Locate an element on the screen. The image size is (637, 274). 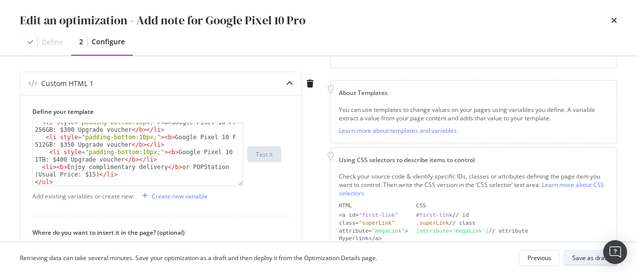
button: Previous is located at coordinates (540, 258).